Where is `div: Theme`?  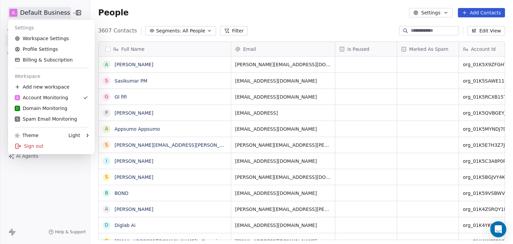 div: Theme is located at coordinates (26, 135).